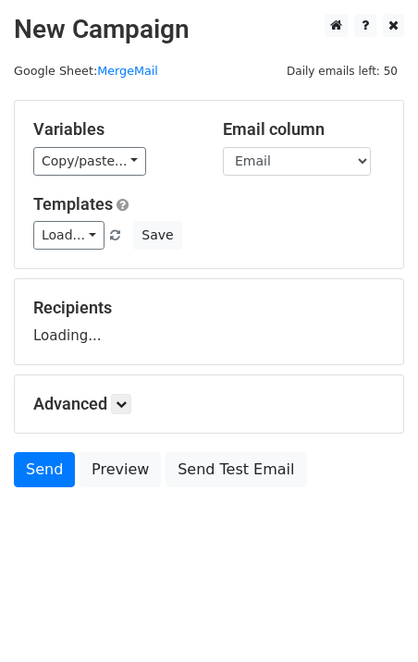 This screenshot has width=418, height=662. What do you see at coordinates (157, 235) in the screenshot?
I see `button: Save` at bounding box center [157, 235].